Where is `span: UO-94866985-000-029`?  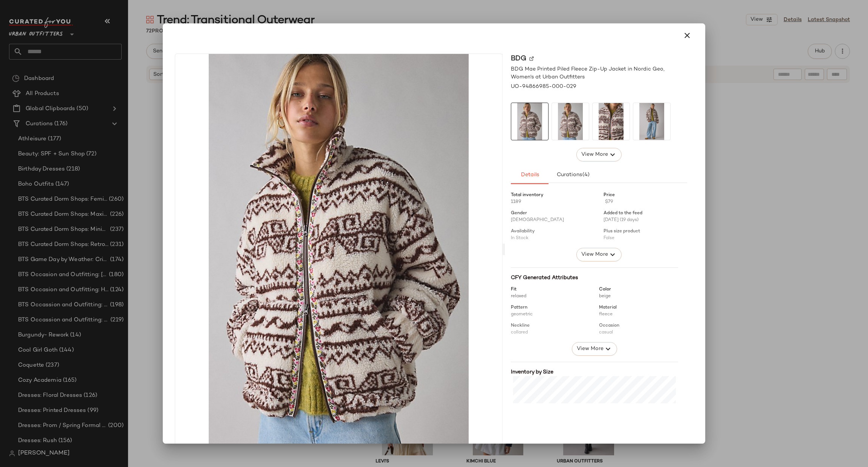
span: UO-94866985-000-029 is located at coordinates (543, 86).